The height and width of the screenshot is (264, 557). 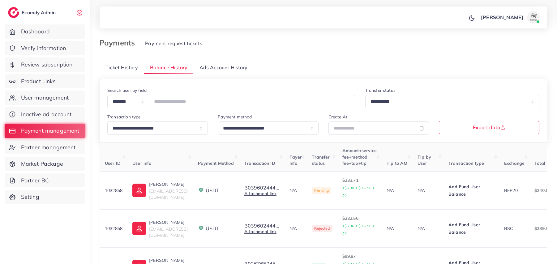 What do you see at coordinates (168, 67) in the screenshot?
I see `span: Balance History` at bounding box center [168, 67].